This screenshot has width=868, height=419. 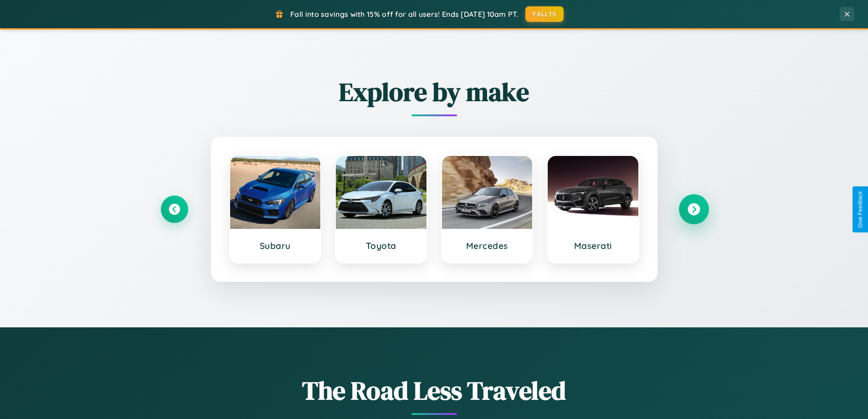 What do you see at coordinates (381, 246) in the screenshot?
I see `h3: Toyota` at bounding box center [381, 246].